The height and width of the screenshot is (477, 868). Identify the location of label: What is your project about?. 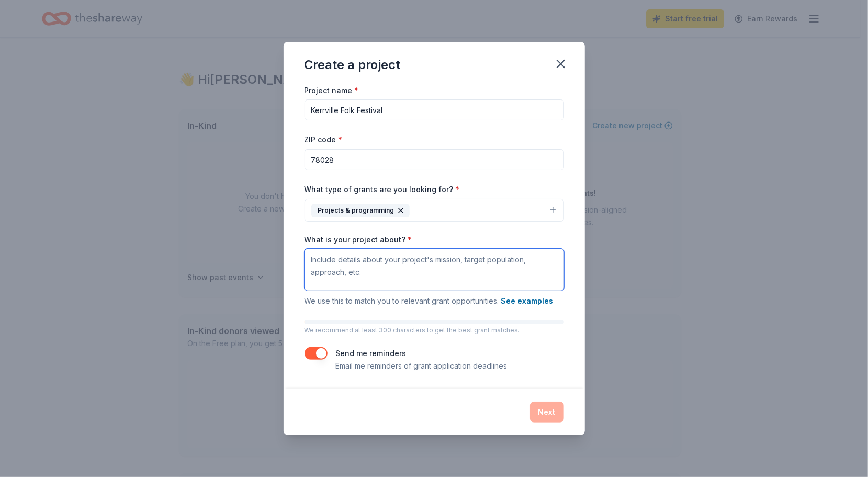
(358, 240).